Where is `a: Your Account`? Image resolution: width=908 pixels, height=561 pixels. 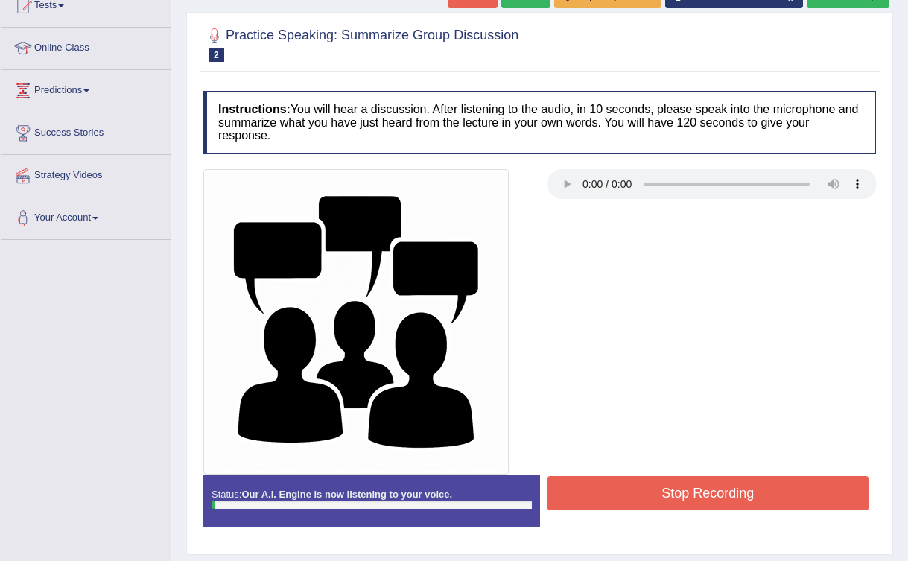
a: Your Account is located at coordinates (86, 216).